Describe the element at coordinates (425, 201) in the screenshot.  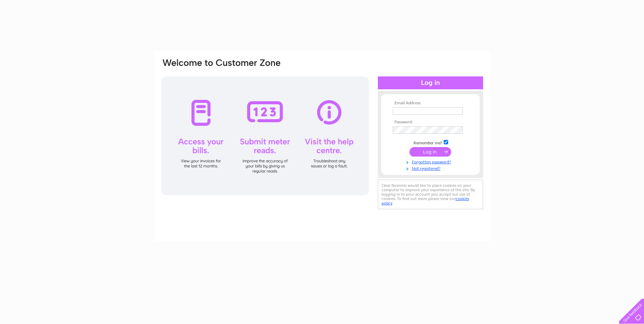
I see `a: cookies policy` at that location.